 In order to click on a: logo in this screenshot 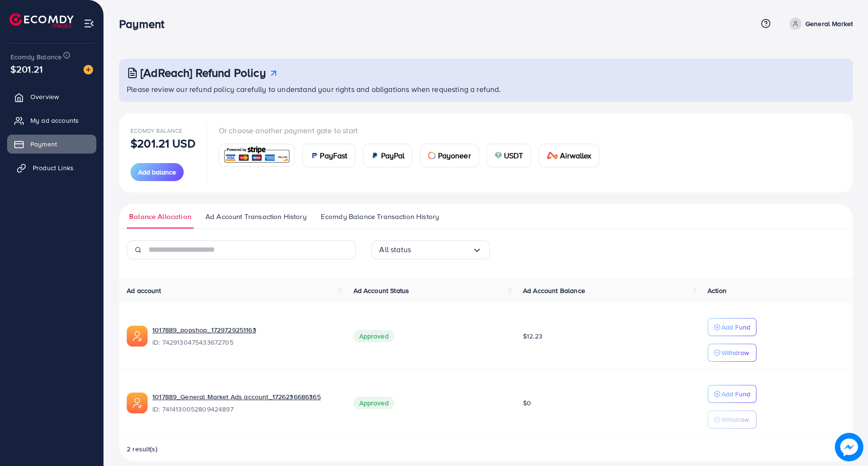, I will do `click(42, 20)`.